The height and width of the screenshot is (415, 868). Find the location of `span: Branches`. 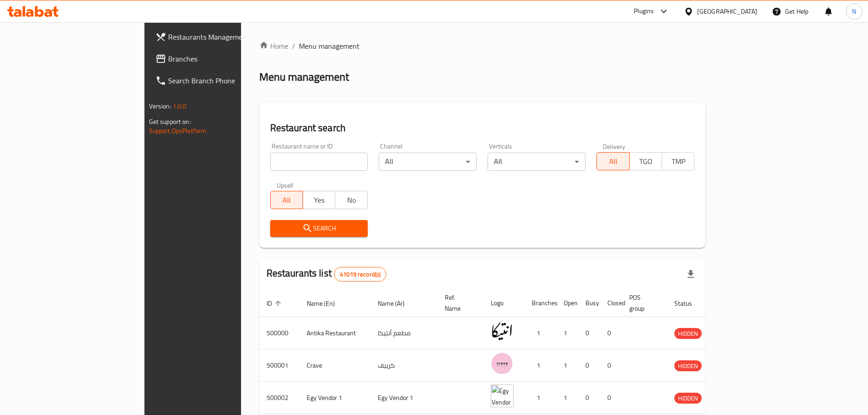

span: Branches is located at coordinates (225, 59).